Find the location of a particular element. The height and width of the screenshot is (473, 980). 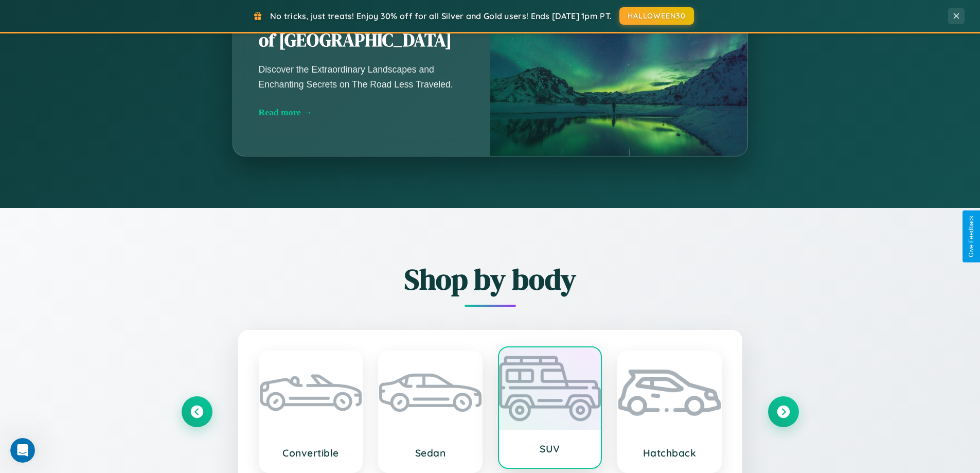

h3: Hatchback is located at coordinates (670, 454).